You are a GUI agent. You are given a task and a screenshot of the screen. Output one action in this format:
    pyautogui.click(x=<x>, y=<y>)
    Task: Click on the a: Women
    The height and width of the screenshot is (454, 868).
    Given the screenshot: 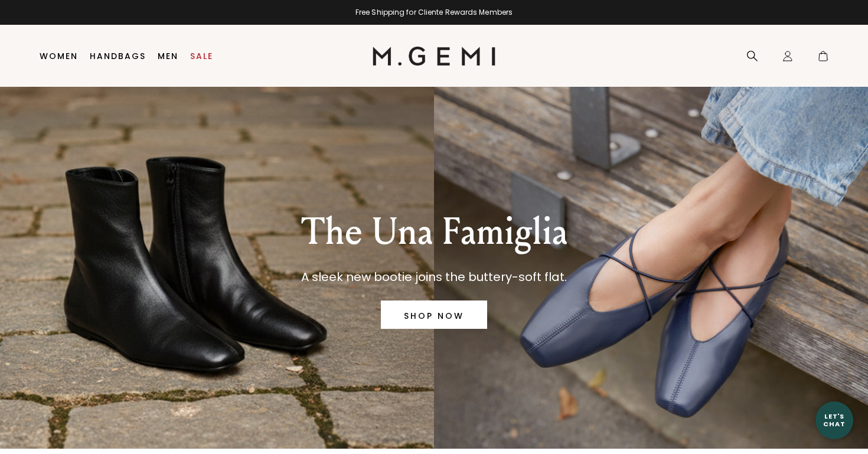 What is the action you would take?
    pyautogui.click(x=59, y=56)
    